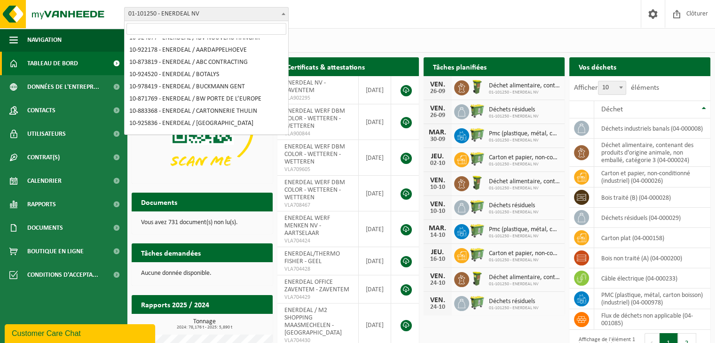  What do you see at coordinates (326, 66) in the screenshot?
I see `h2: Certificats & attestations` at bounding box center [326, 66].